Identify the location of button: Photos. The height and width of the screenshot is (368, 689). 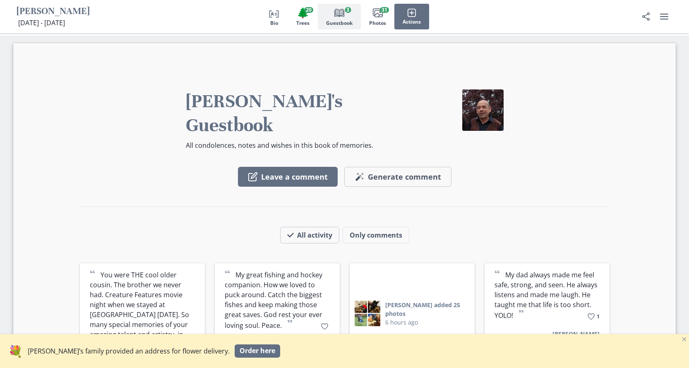
(377, 17).